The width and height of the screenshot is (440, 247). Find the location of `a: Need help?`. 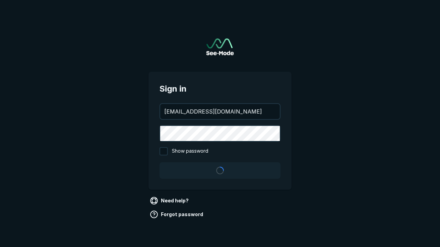

a: Need help? is located at coordinates (170, 201).